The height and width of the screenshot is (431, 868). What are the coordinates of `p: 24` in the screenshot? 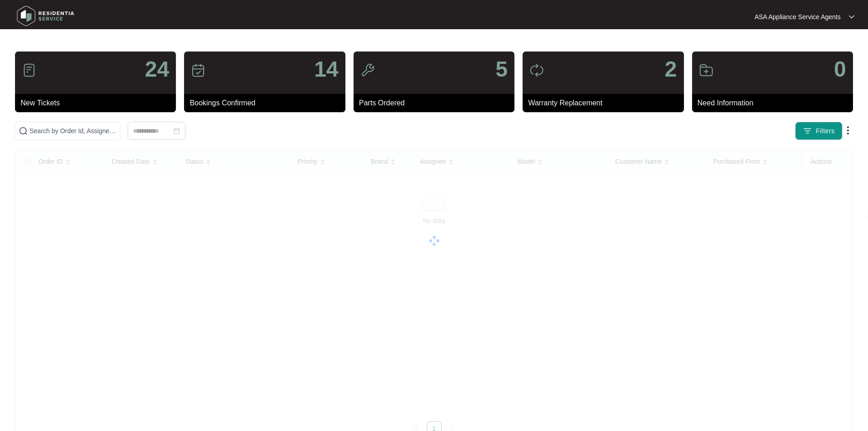 It's located at (157, 70).